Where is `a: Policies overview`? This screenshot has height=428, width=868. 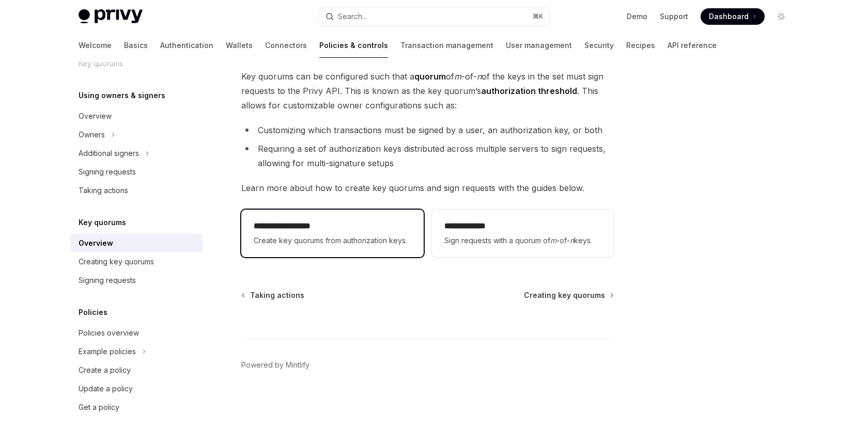 a: Policies overview is located at coordinates (136, 333).